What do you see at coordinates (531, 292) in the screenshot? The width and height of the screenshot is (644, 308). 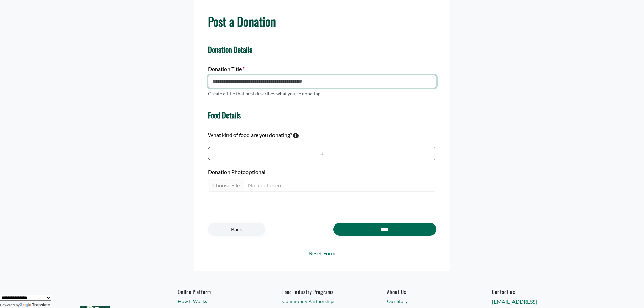 I see `h6: Contact us` at bounding box center [531, 292].